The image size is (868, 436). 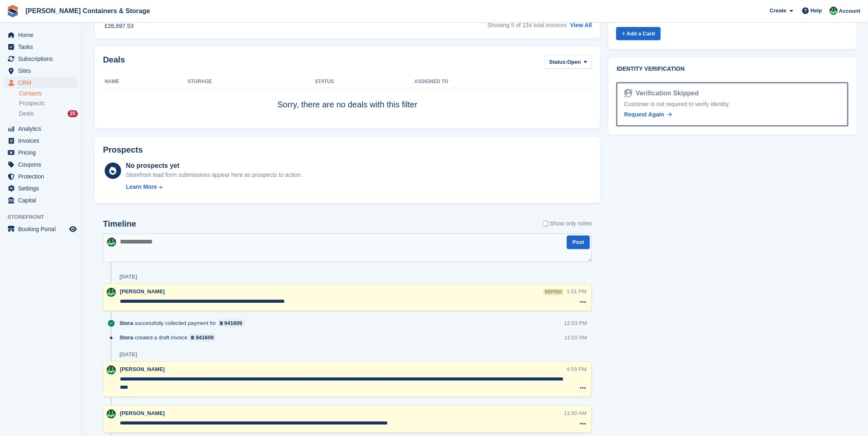 I want to click on span: Request Again, so click(x=645, y=115).